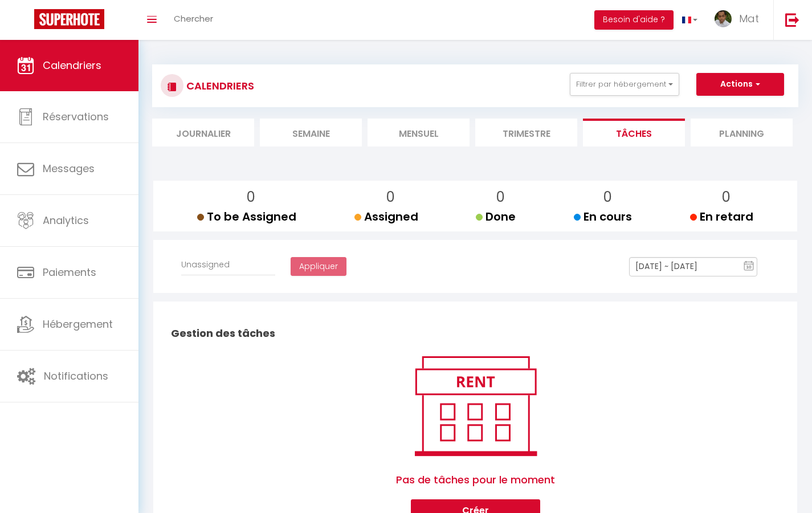 This screenshot has width=812, height=513. Describe the element at coordinates (319, 267) in the screenshot. I see `button: Appliquer` at that location.